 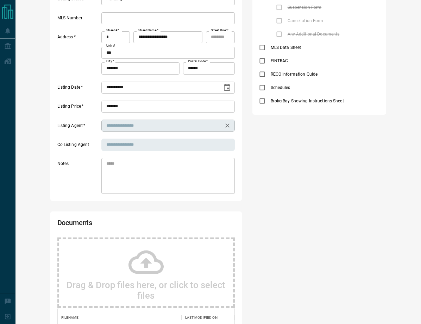 I want to click on span: Suspension Form, so click(x=305, y=7).